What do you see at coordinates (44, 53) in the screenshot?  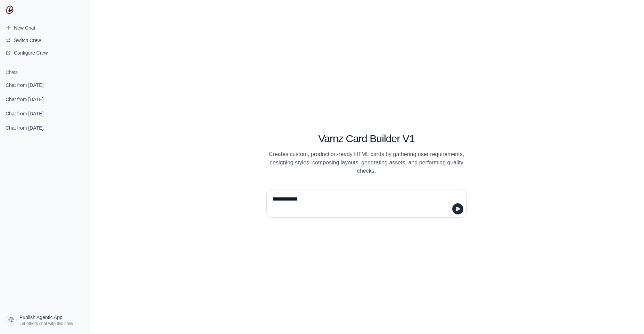 I see `a: Configure Crew` at bounding box center [44, 53].